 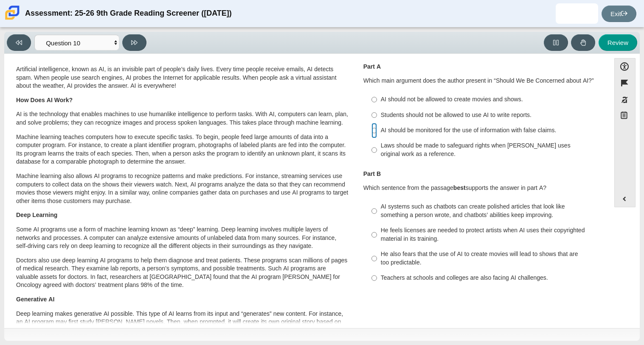 What do you see at coordinates (182, 189) in the screenshot?
I see `p: Machine learning also allows AI programs to recognize patterns and make predictions. For instance...` at bounding box center [182, 189].